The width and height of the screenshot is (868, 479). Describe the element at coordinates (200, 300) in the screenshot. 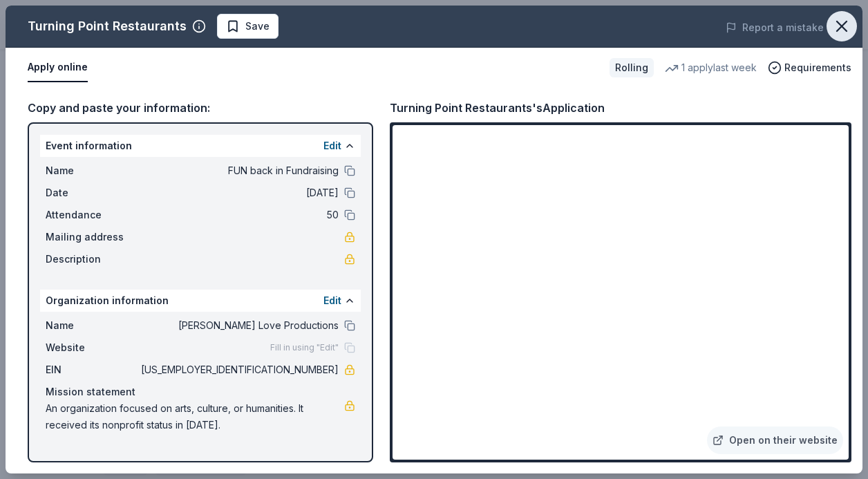

I see `div: Organization information` at that location.